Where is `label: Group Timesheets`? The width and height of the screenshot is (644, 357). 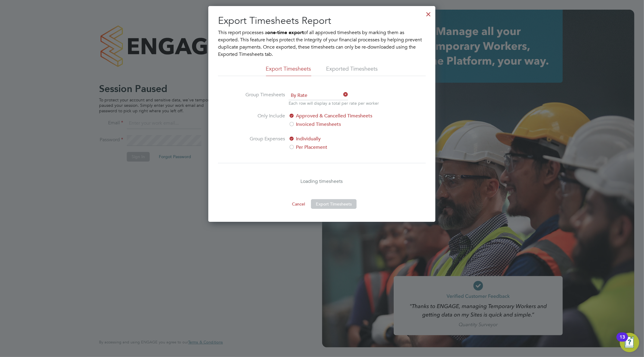
label: Group Timesheets is located at coordinates (263, 98).